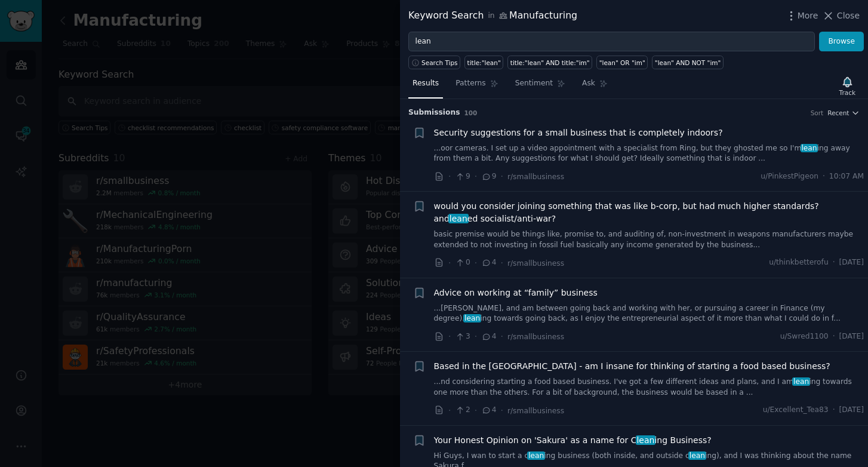  Describe the element at coordinates (589, 83) in the screenshot. I see `span: Ask` at that location.